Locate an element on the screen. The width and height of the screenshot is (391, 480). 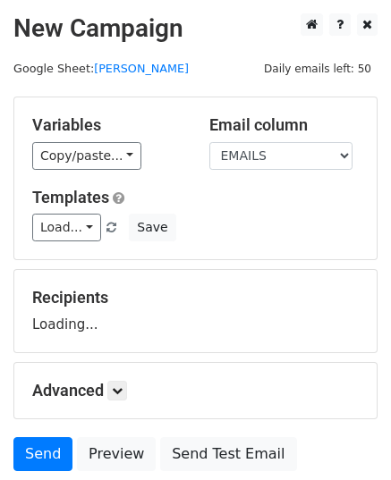
h5: Variables is located at coordinates (107, 125).